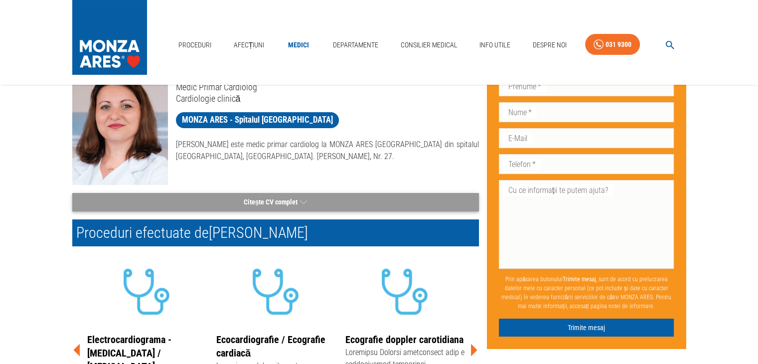  I want to click on p: Medic Primar Cardiolog, so click(327, 87).